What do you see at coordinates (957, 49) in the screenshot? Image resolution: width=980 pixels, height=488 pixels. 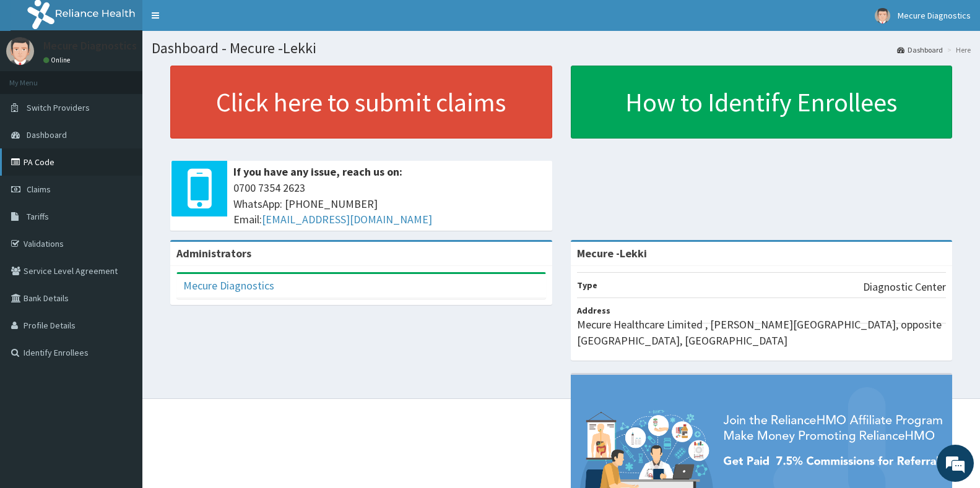 I see `li: Here` at bounding box center [957, 49].